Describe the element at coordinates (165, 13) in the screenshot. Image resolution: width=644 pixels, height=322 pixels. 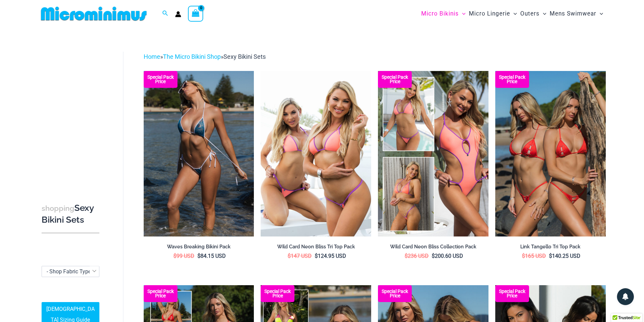
I see `a: Search icon link` at that location.